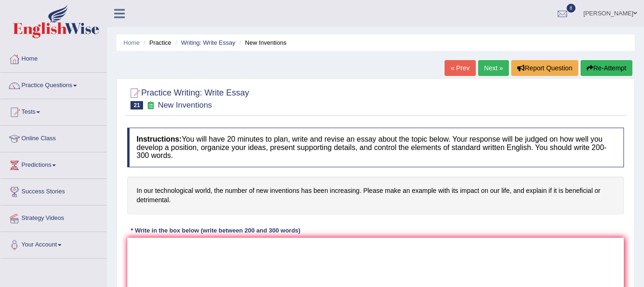 This screenshot has width=644, height=287. Describe the element at coordinates (262, 42) in the screenshot. I see `li: New Inventions` at that location.